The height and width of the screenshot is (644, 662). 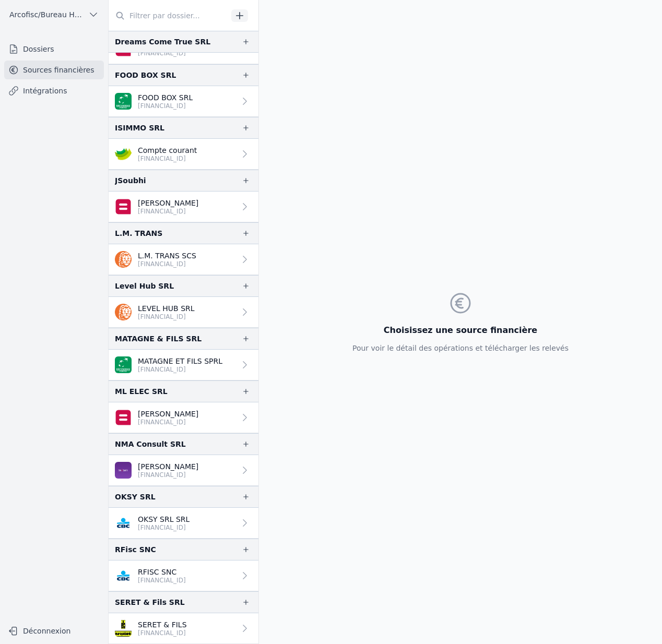 What do you see at coordinates (150, 444) in the screenshot?
I see `div: NMA Consult SRL` at bounding box center [150, 444].